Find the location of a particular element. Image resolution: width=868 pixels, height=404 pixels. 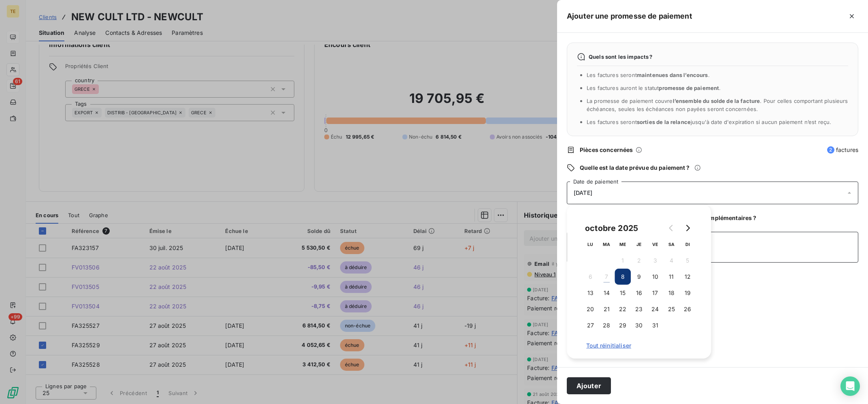

span: Quelle est la date prévue du paiement ? is located at coordinates (635, 168).